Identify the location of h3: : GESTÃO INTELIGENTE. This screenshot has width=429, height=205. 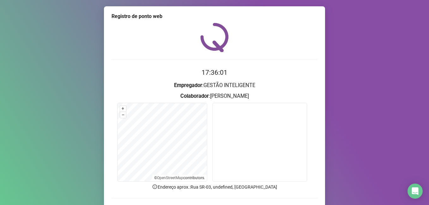
(214, 86).